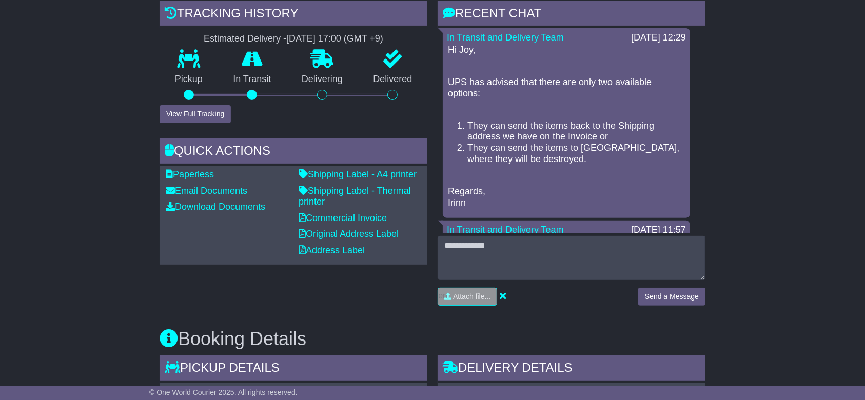 This screenshot has width=865, height=400. Describe the element at coordinates (206, 191) in the screenshot. I see `a: Email Documents` at that location.